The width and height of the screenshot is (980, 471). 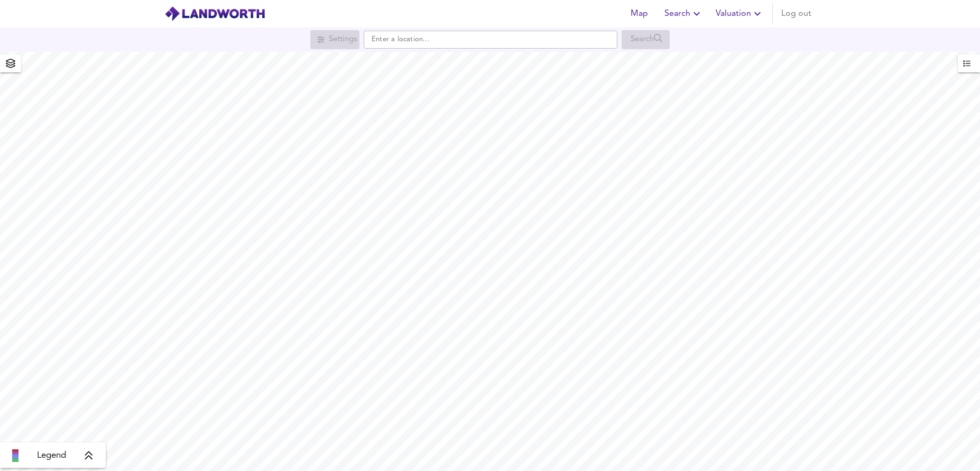 I want to click on span: Valuation, so click(x=740, y=13).